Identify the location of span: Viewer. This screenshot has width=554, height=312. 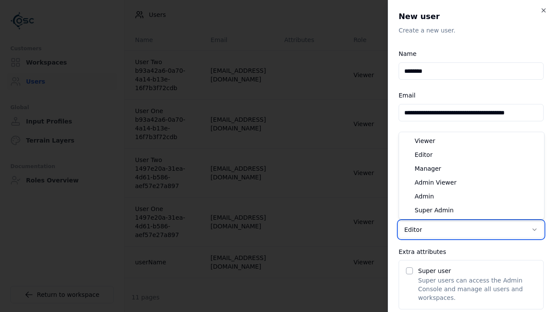
(425, 141).